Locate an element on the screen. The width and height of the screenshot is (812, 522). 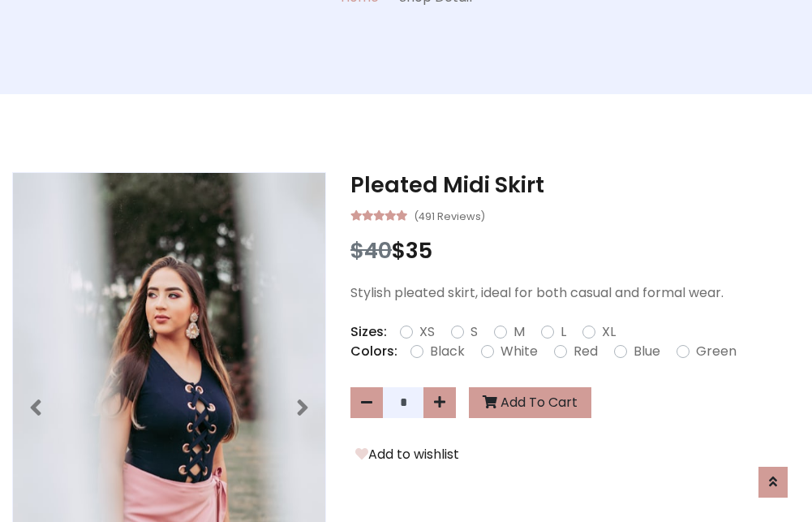
label: L is located at coordinates (563, 332).